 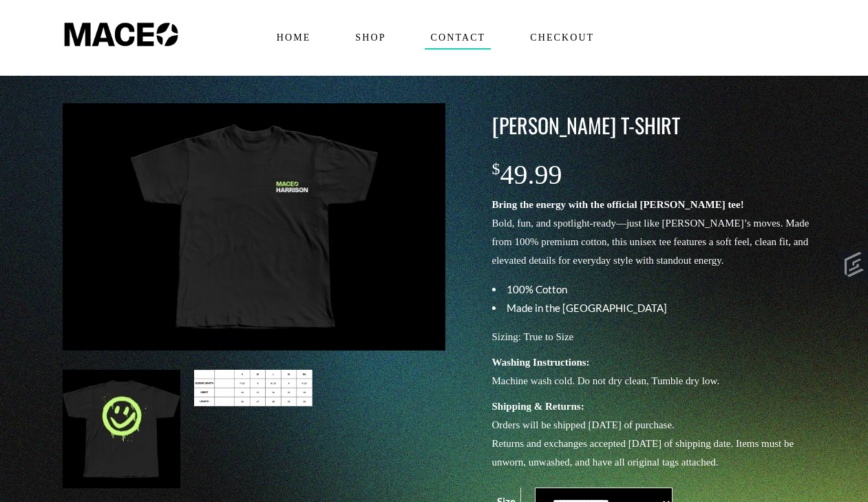 What do you see at coordinates (293, 38) in the screenshot?
I see `span: Home` at bounding box center [293, 38].